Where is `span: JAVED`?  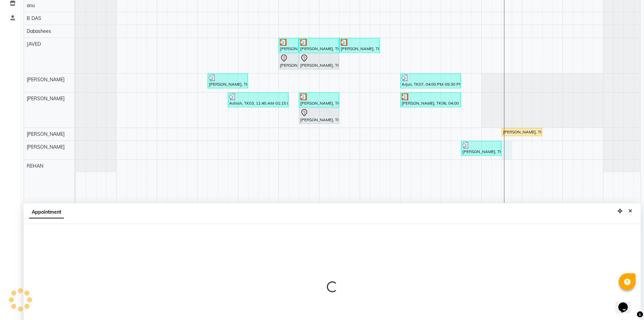
span: JAVED is located at coordinates (34, 44).